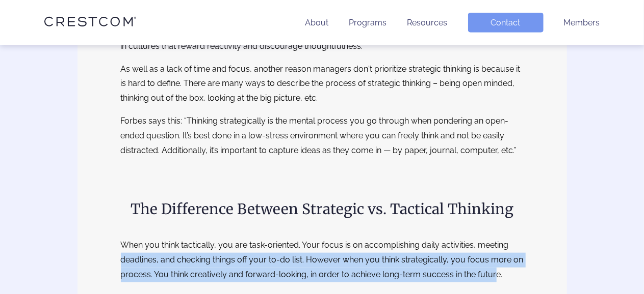 This screenshot has width=644, height=294. I want to click on a: About, so click(317, 22).